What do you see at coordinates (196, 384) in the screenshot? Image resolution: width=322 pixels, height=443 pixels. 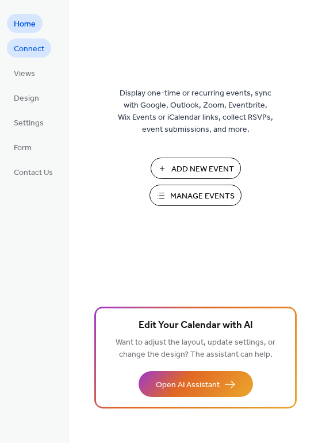 I see `button: Open AI Assistant` at bounding box center [196, 384].